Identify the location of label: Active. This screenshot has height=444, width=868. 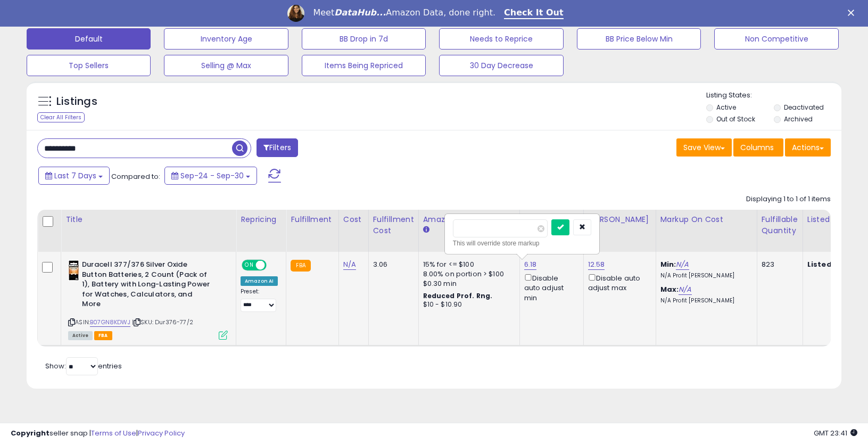
(726, 107).